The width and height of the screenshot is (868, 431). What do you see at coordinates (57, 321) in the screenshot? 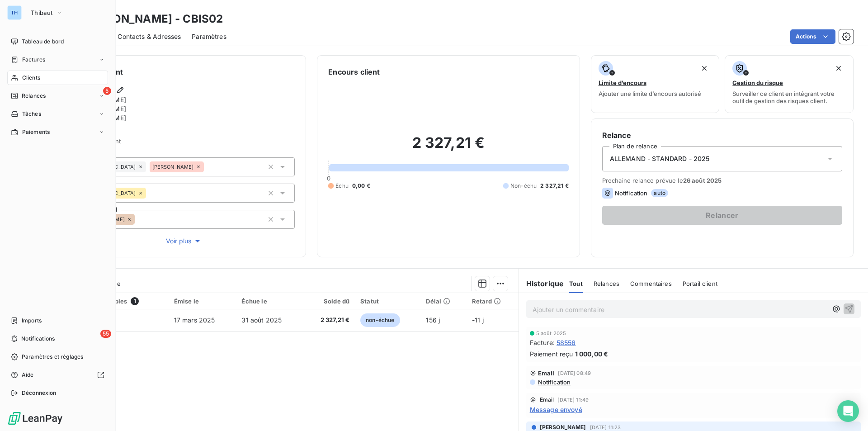
I see `a: Imports` at bounding box center [57, 321].